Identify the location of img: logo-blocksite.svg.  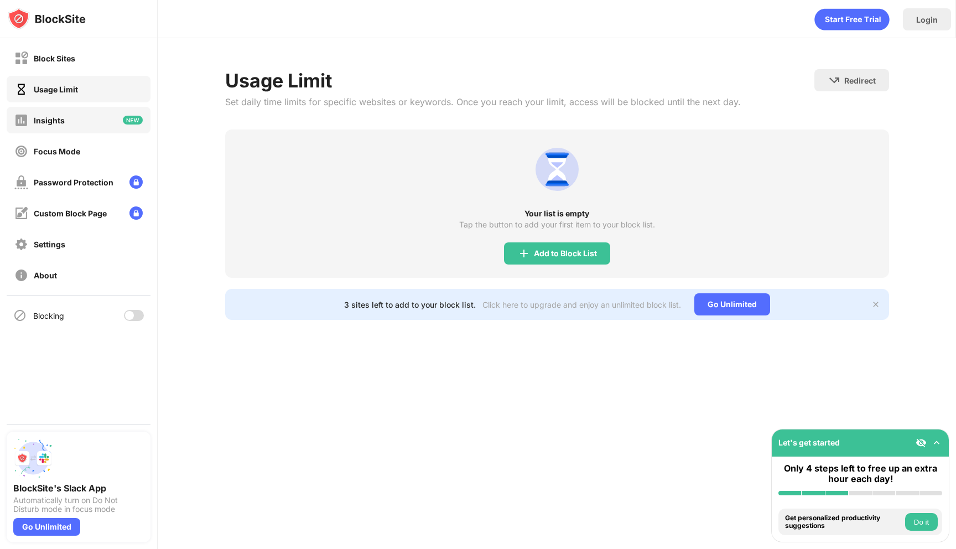
(46, 19).